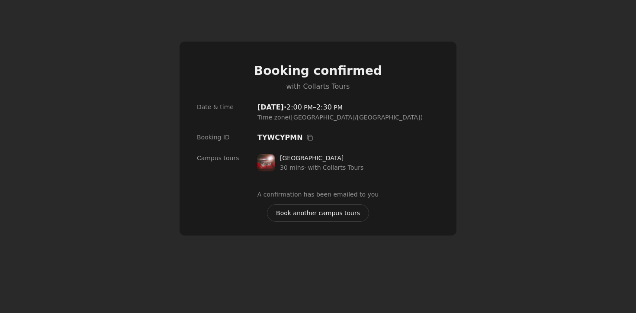 This screenshot has height=313, width=636. What do you see at coordinates (318, 86) in the screenshot?
I see `span: with Collarts Tours` at bounding box center [318, 86].